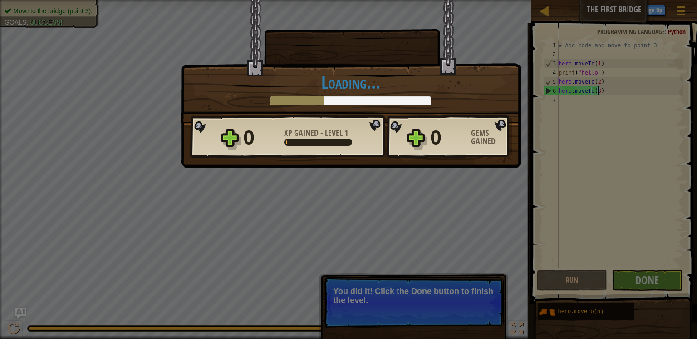 The height and width of the screenshot is (339, 697). I want to click on div: Gems Gained, so click(492, 137).